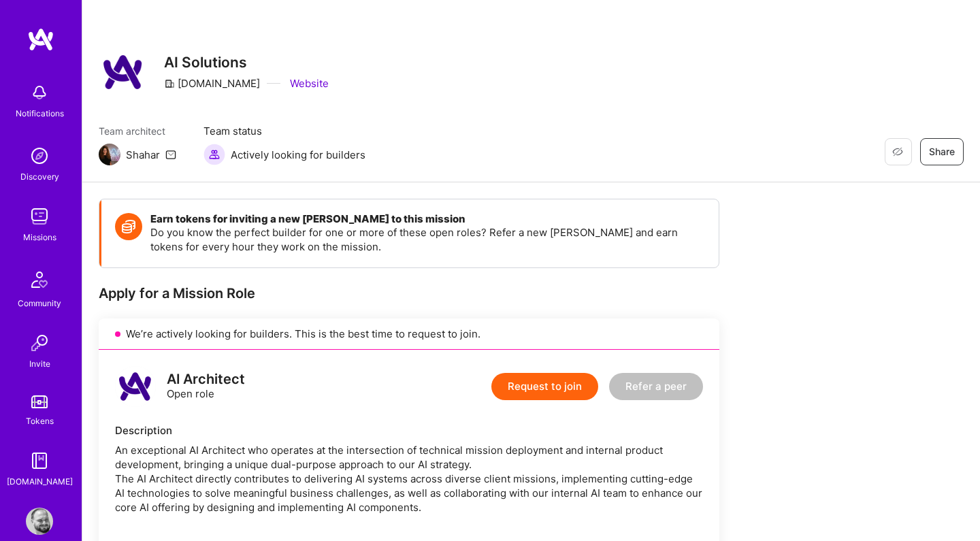 The image size is (980, 541). What do you see at coordinates (39, 522) in the screenshot?
I see `a: User Avatar` at bounding box center [39, 522].